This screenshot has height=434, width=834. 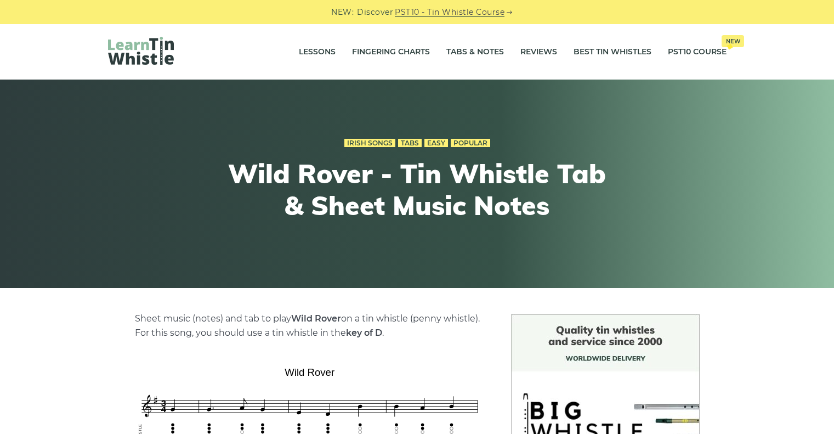 I want to click on a: Tabs & Notes, so click(x=475, y=52).